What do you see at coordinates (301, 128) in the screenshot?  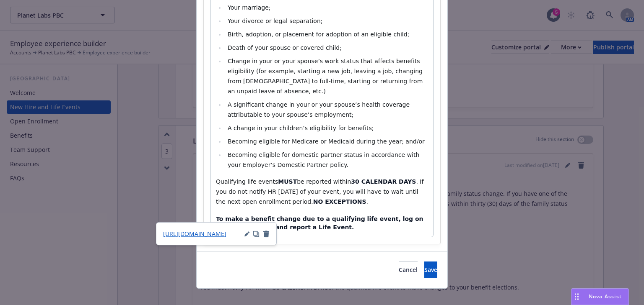 I see `span: A change in your children’s eligibility for benefits;​` at bounding box center [301, 128].